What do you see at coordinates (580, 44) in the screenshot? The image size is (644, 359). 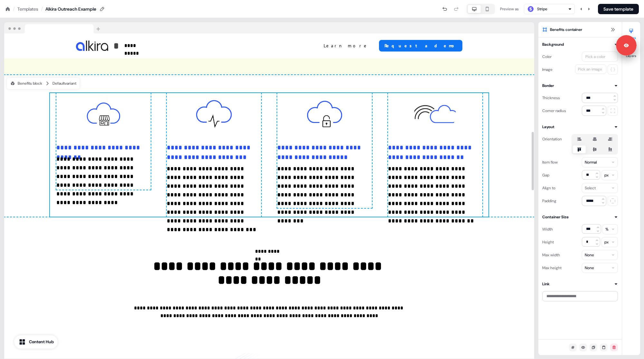 I see `button: Background` at bounding box center [580, 44].